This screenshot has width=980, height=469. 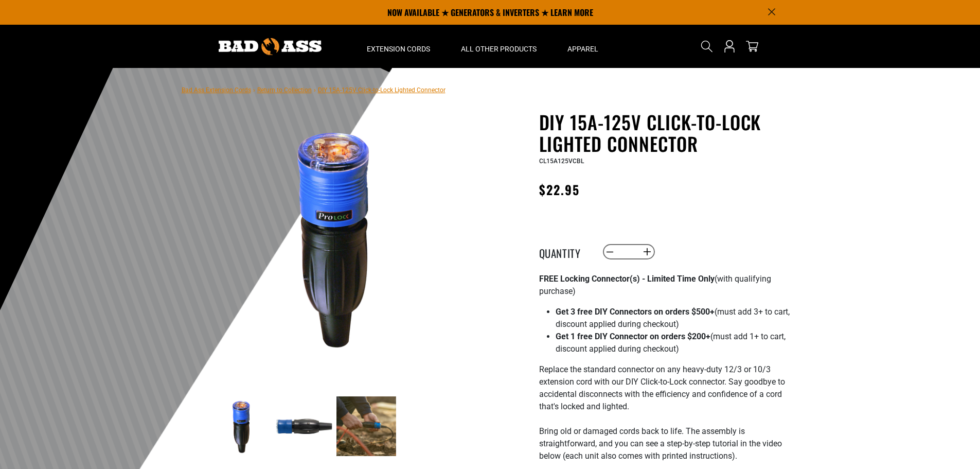 I want to click on span: Extension Cords, so click(x=398, y=49).